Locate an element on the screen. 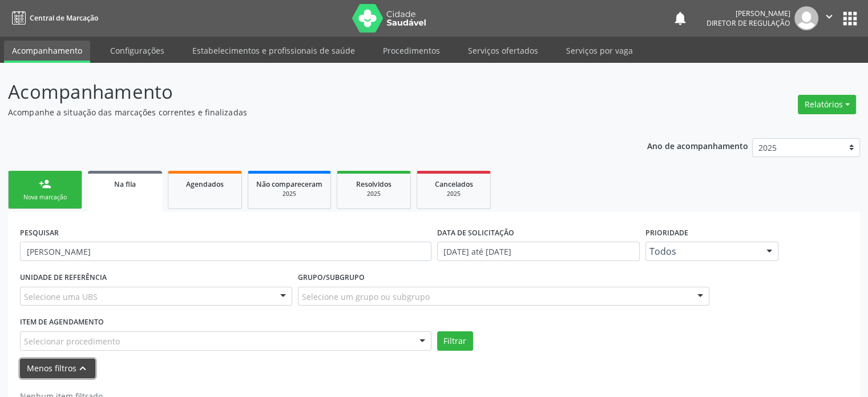  div: person_add is located at coordinates (45, 184).